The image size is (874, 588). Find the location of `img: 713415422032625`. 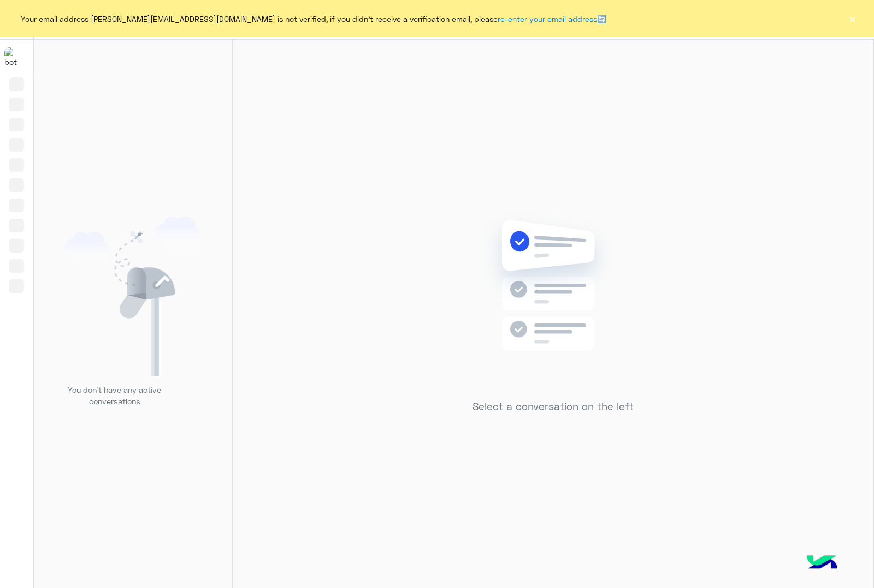

img: 713415422032625 is located at coordinates (14, 57).